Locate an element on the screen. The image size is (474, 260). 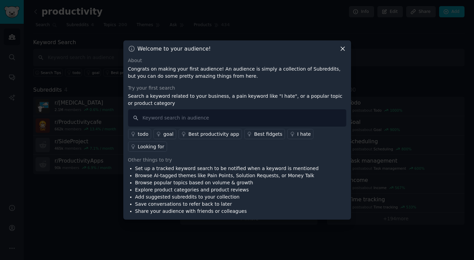
li: Set up a tracked keyword search to be notified when a keyword is mentioned is located at coordinates (227, 168).